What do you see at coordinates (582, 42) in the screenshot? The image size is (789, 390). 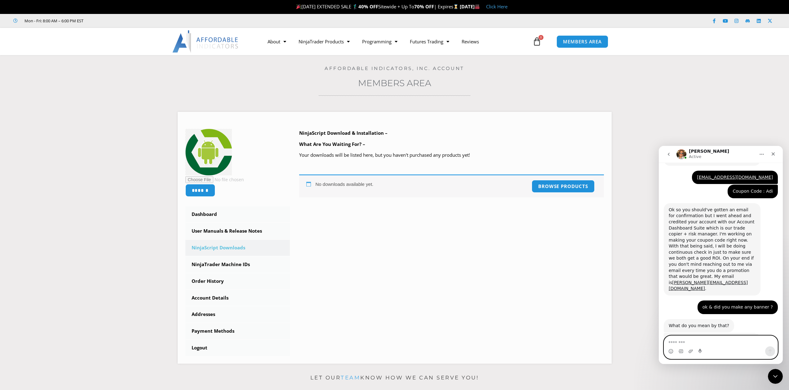 I see `a: MEMBERS AREA` at bounding box center [582, 42].